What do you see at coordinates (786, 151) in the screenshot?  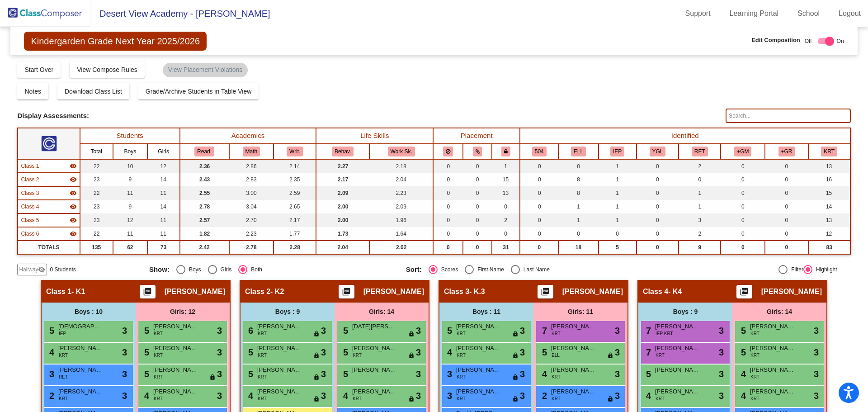 I see `th: Above Grade Level in Reading` at bounding box center [786, 151].